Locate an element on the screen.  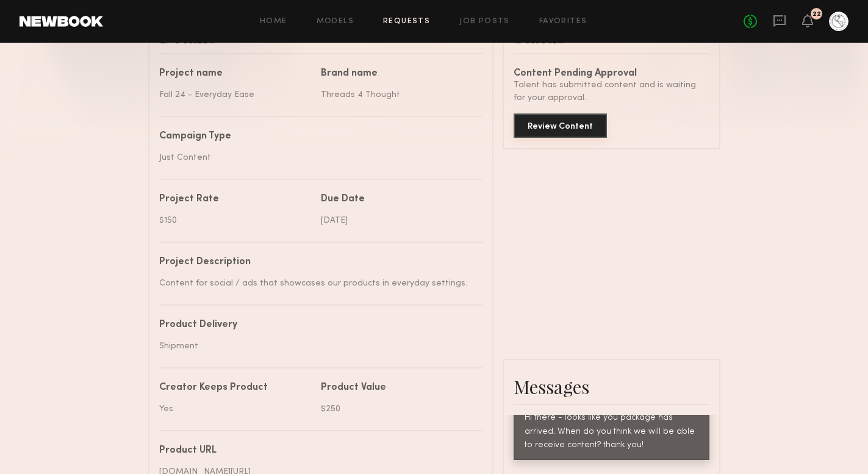
div: 22 is located at coordinates (816, 14).